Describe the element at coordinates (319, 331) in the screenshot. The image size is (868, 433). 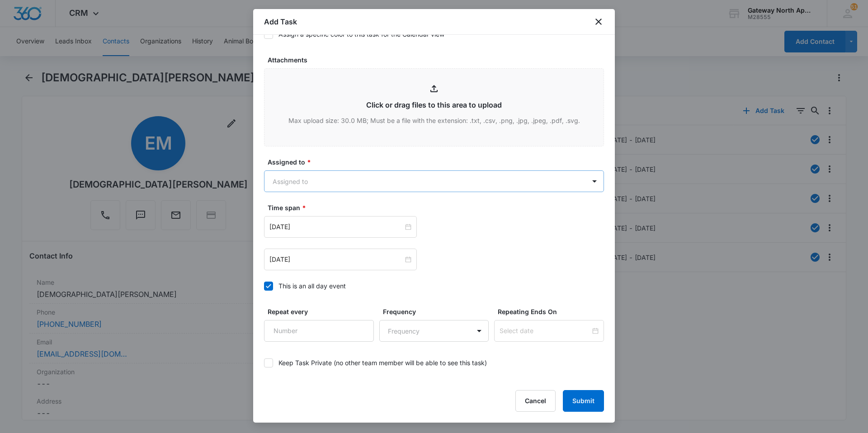
I see `input: Number` at that location.